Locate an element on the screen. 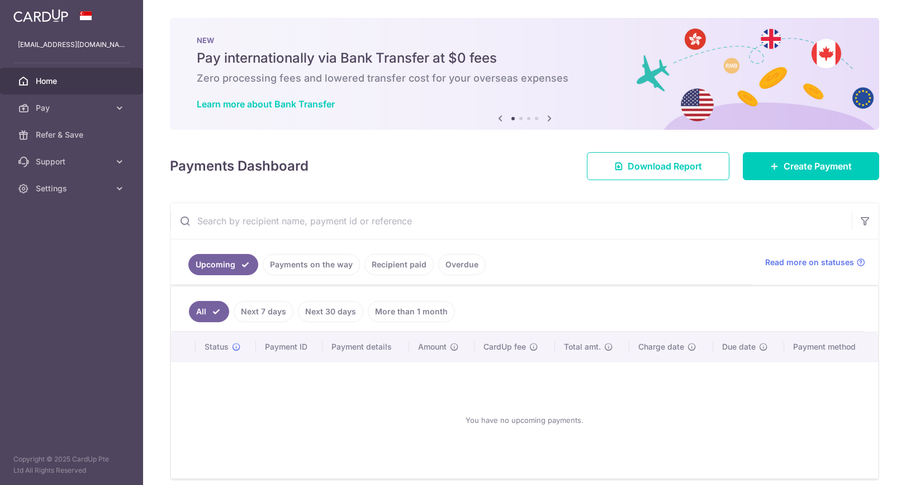  img: CardUp is located at coordinates (41, 16).